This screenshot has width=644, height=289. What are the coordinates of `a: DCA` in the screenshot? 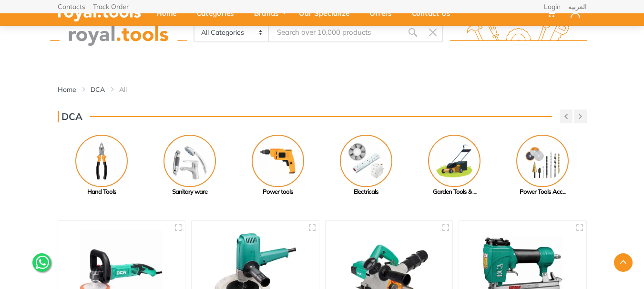 It's located at (98, 90).